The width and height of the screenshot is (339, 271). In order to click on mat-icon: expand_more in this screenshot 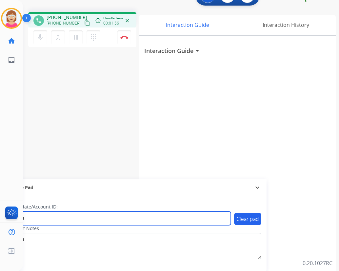, I will do `click(257, 188)`.